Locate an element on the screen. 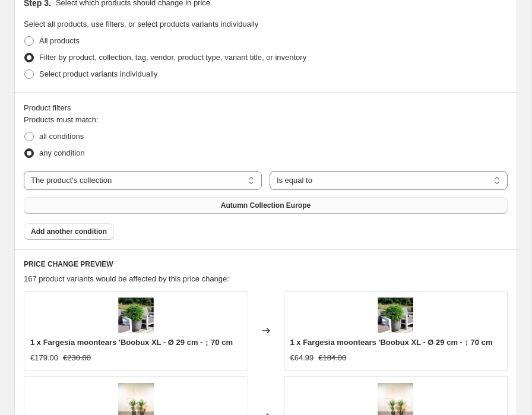 This screenshot has width=532, height=415. h6: PRICE CHANGE PREVIEW is located at coordinates (266, 264).